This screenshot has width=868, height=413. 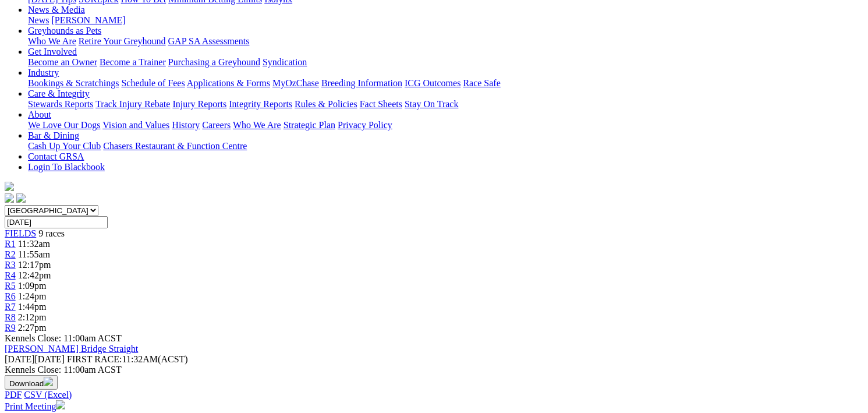 I want to click on img: logo-grsa-white.png, so click(x=9, y=186).